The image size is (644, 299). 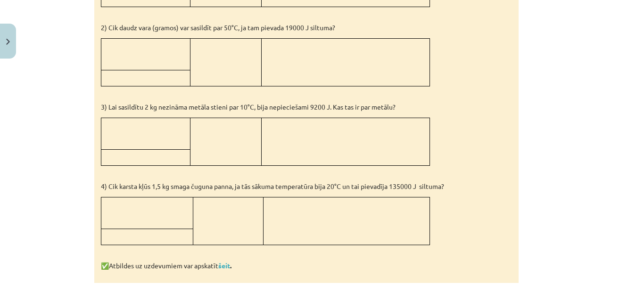 I want to click on p: 2) Cik daudz vara (gramos) var sasildīt par 50°C, ja tam pievada 19000 J siltuma?, so click(x=306, y=27).